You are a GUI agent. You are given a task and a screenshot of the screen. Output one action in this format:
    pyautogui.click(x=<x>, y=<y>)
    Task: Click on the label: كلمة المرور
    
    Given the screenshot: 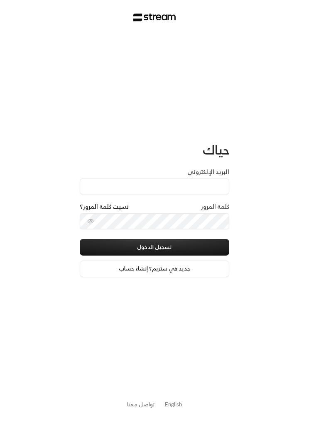 What is the action you would take?
    pyautogui.click(x=215, y=207)
    